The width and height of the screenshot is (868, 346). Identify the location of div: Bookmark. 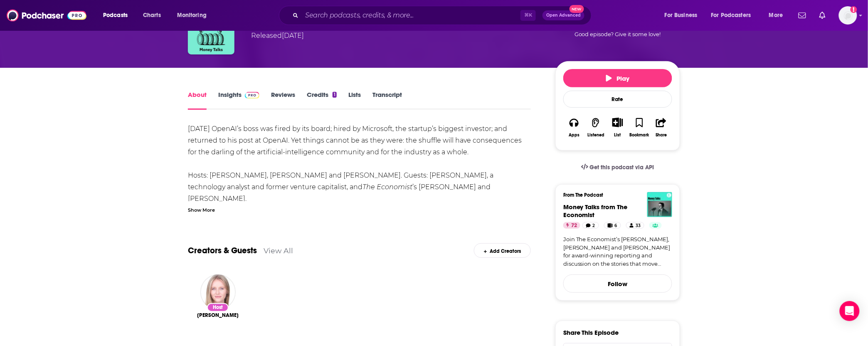
(639, 135).